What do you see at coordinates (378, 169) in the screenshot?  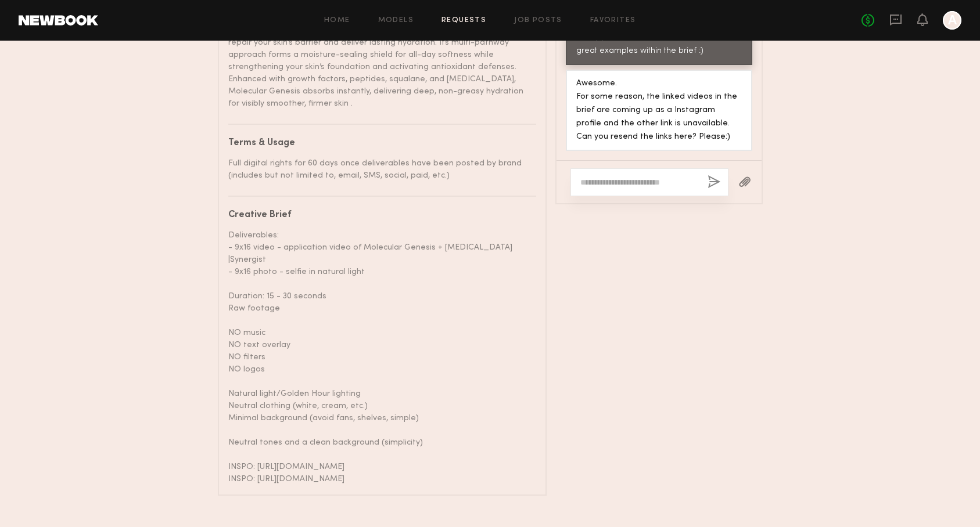 I see `div: Full digital rights for 60 days once deliverables have been posted by brand (includes but not lim...` at bounding box center [378, 169].